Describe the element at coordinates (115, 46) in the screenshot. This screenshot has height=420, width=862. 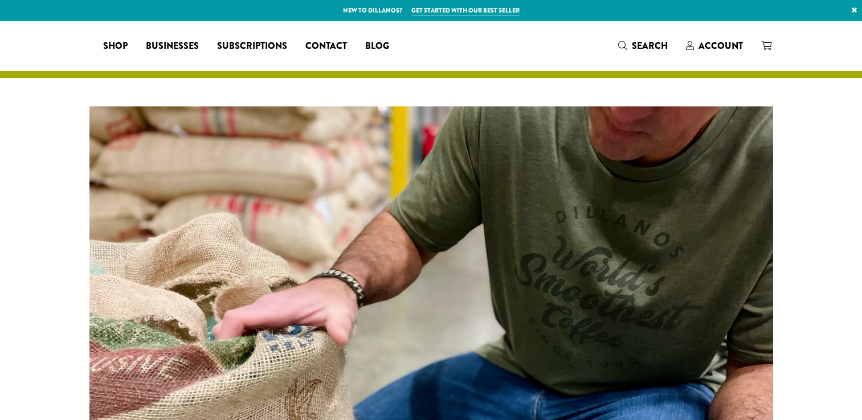
I see `span: Shop` at that location.